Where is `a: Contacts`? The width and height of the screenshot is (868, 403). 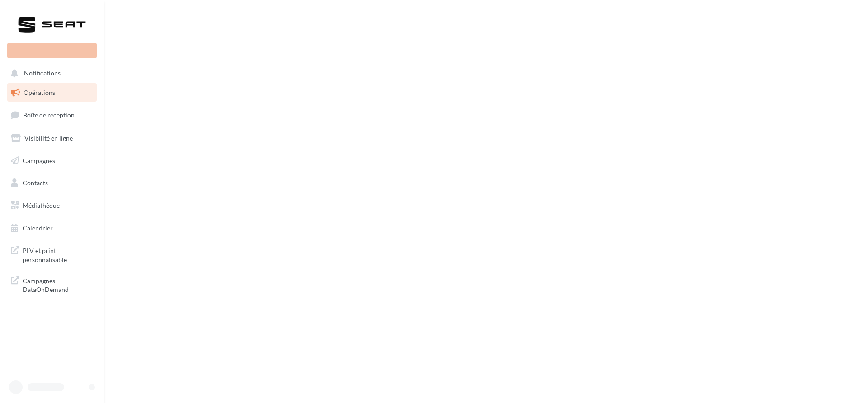
a: Contacts is located at coordinates (52, 183).